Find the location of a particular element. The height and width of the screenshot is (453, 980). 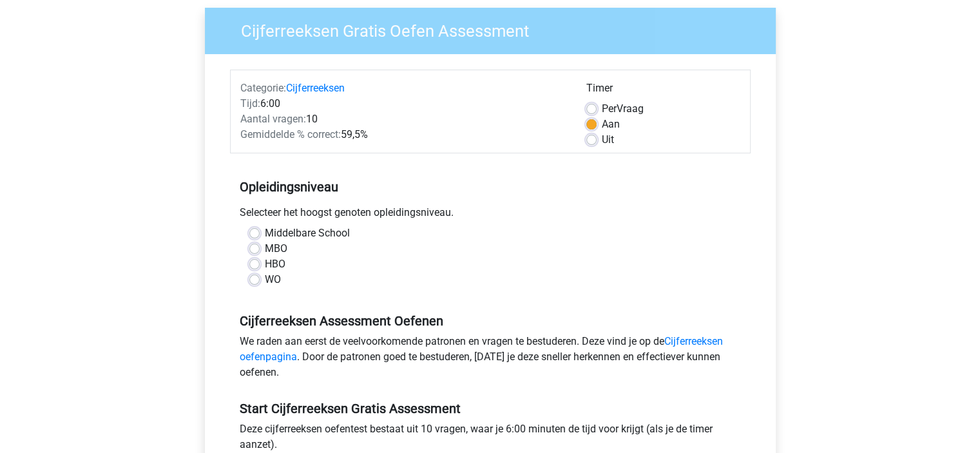

span: Aantal vragen: is located at coordinates (273, 118).